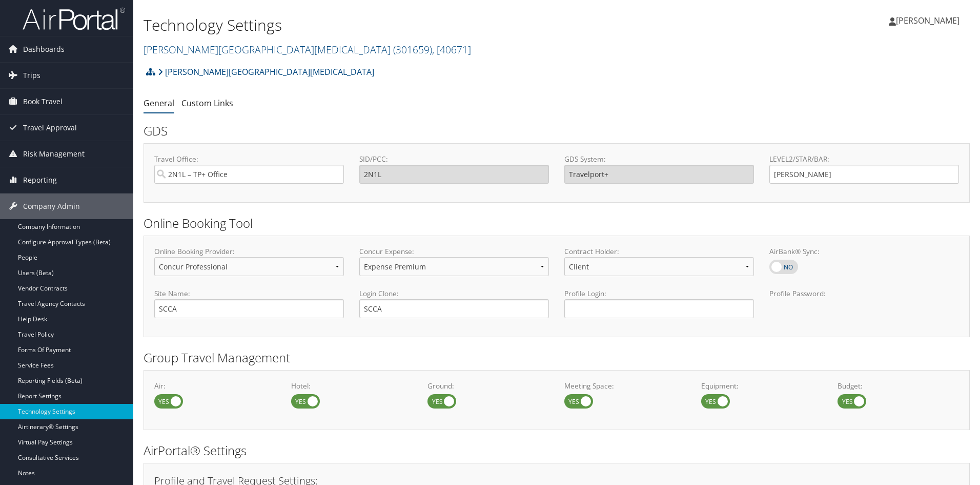 The height and width of the screenshot is (485, 980). What do you see at coordinates (553, 131) in the screenshot?
I see `h2: GDS` at bounding box center [553, 131].